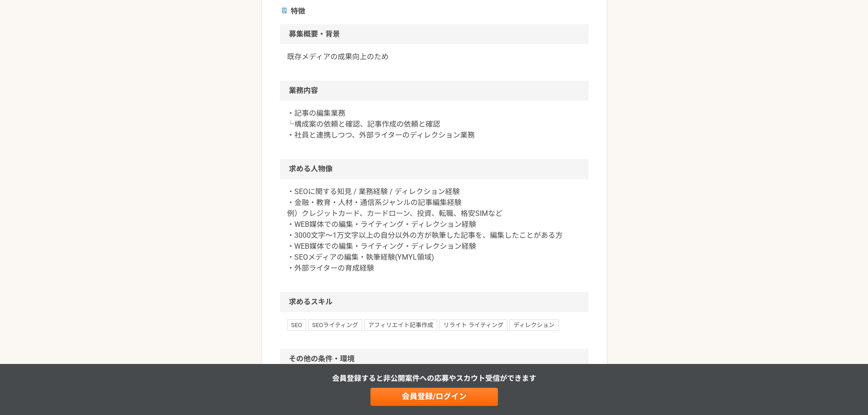 The width and height of the screenshot is (868, 415). What do you see at coordinates (534, 325) in the screenshot?
I see `span: ディレクション` at bounding box center [534, 325].